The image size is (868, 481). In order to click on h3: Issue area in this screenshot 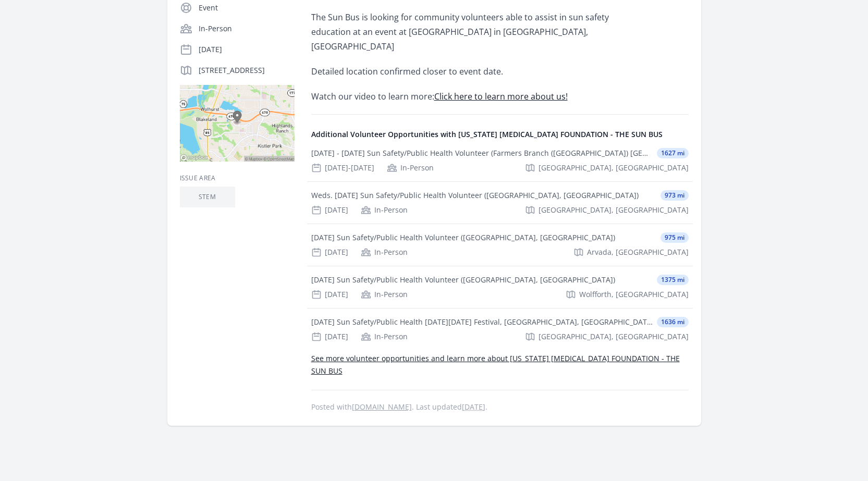, I will do `click(237, 178)`.